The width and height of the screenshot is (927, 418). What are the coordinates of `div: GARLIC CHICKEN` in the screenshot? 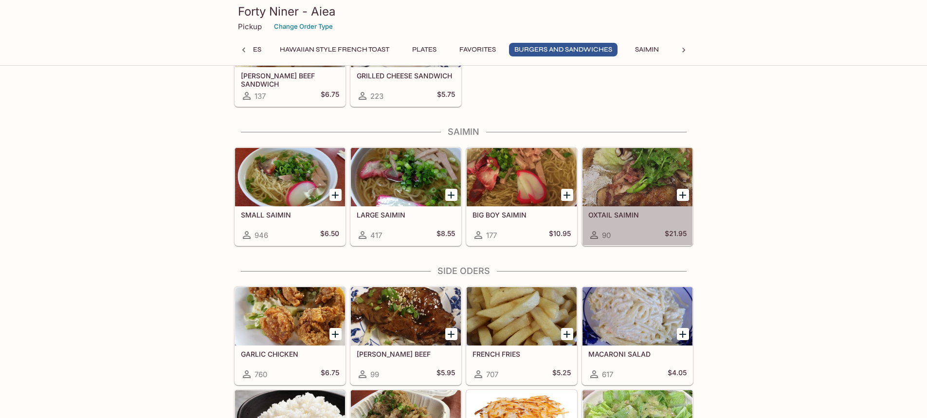 It's located at (290, 316).